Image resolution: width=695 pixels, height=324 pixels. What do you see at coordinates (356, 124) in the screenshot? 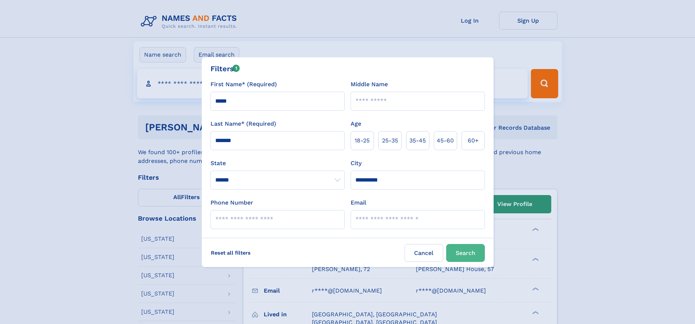
I see `label: Age` at bounding box center [356, 124].